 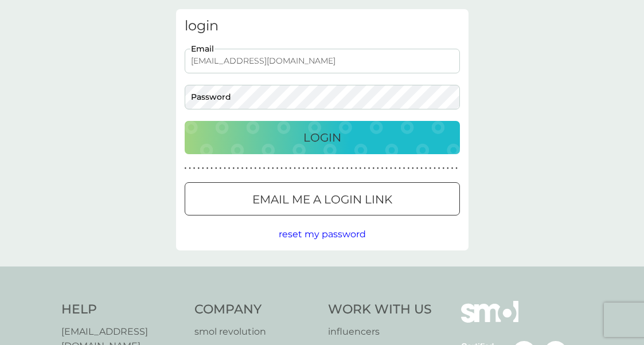 I want to click on p: smol revolution, so click(x=255, y=332).